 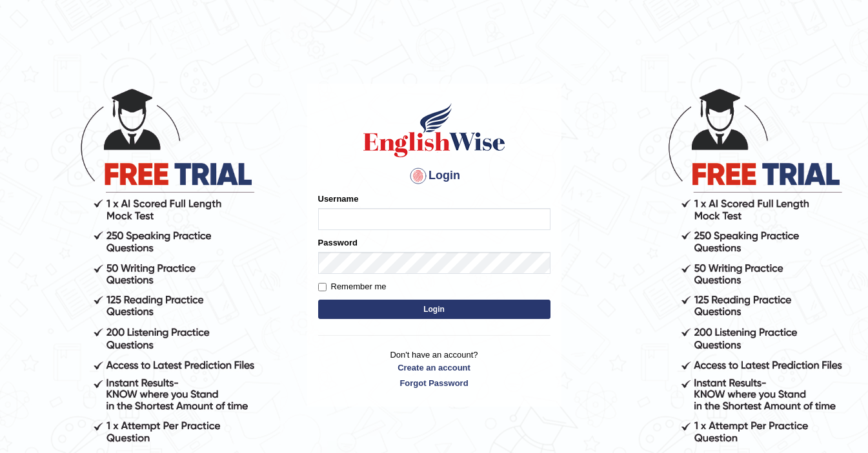 I want to click on label: Password, so click(x=337, y=242).